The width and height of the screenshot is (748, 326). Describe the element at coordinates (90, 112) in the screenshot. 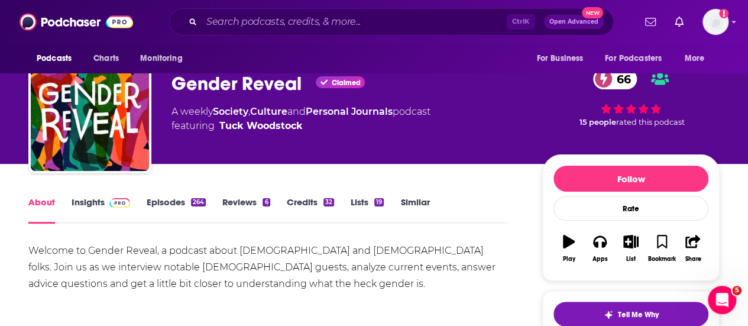

I see `img: Gender Reveal` at that location.